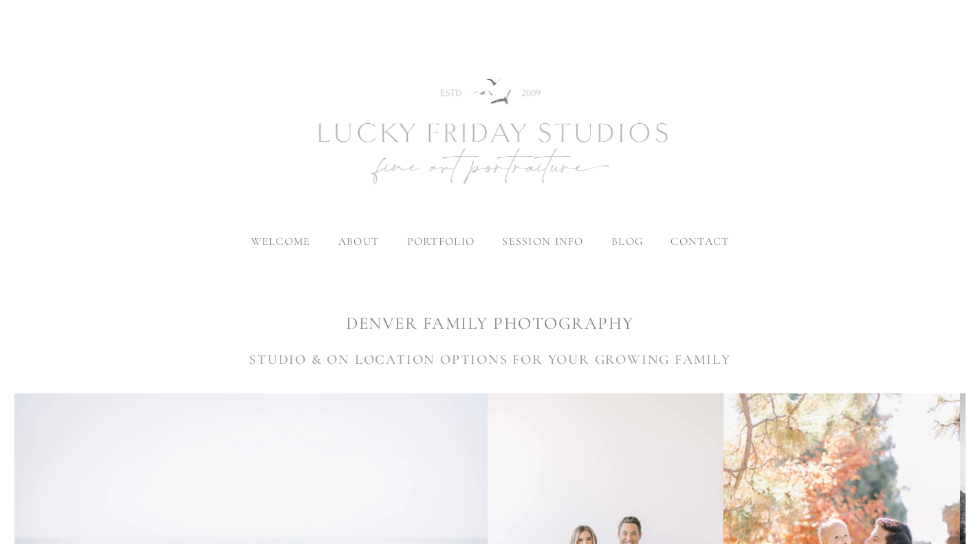  What do you see at coordinates (627, 241) in the screenshot?
I see `span: blog` at bounding box center [627, 241].